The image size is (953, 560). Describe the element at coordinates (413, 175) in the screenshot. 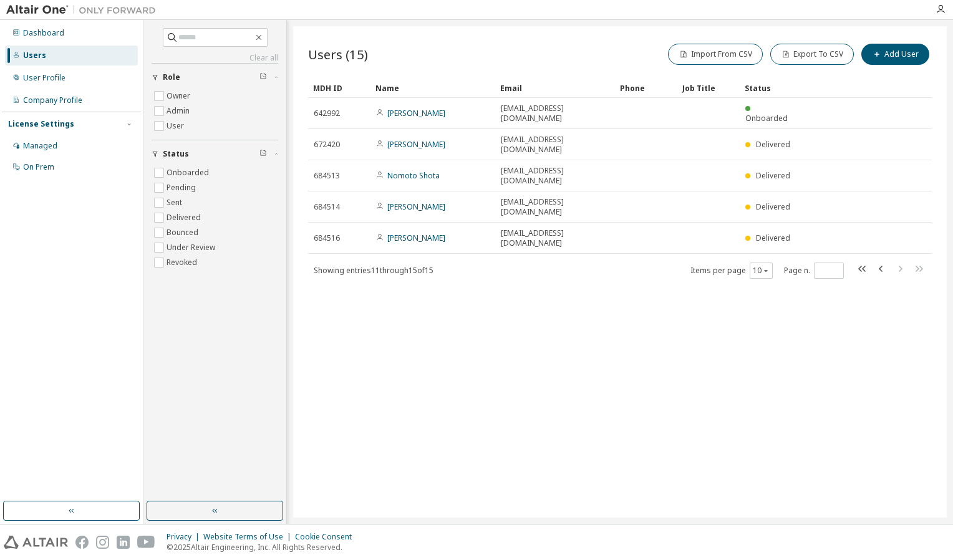

I see `a: Nomoto Shota` at that location.